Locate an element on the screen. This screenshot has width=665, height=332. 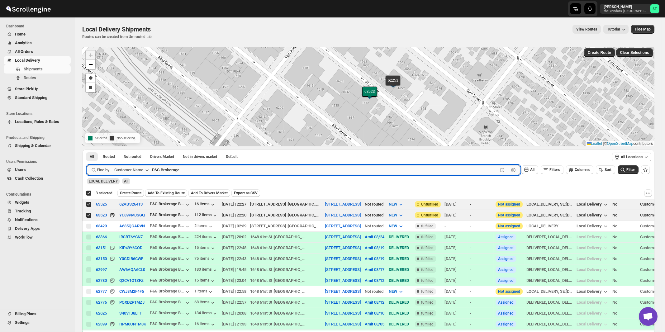
button: Analytics is located at coordinates (37, 43).